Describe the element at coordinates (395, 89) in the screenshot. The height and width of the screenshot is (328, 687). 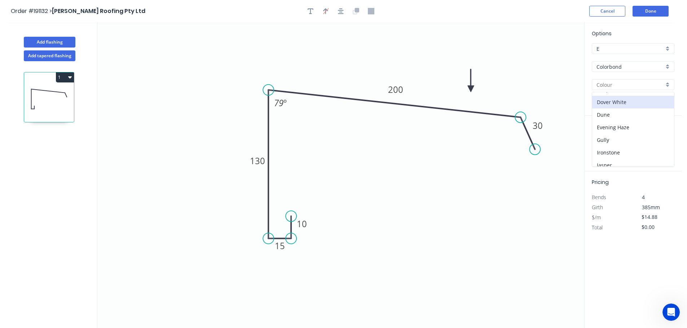
I see `tspan: 200` at that location.